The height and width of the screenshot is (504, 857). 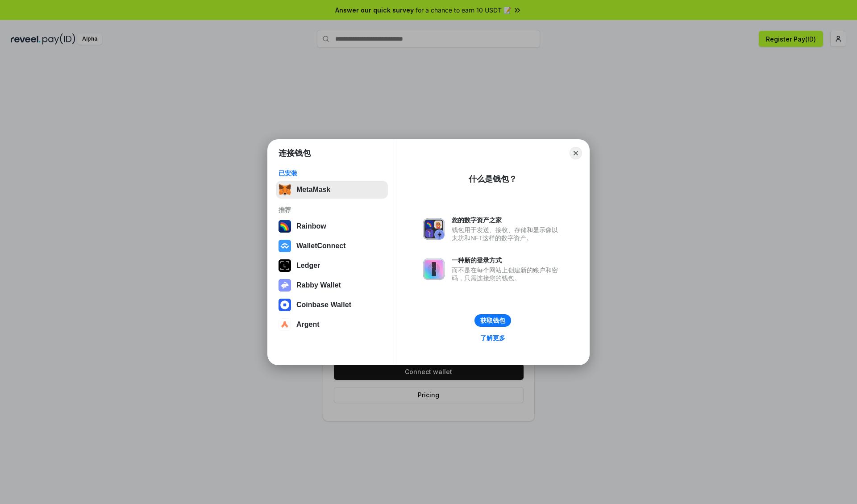 I want to click on div: Argent, so click(x=308, y=325).